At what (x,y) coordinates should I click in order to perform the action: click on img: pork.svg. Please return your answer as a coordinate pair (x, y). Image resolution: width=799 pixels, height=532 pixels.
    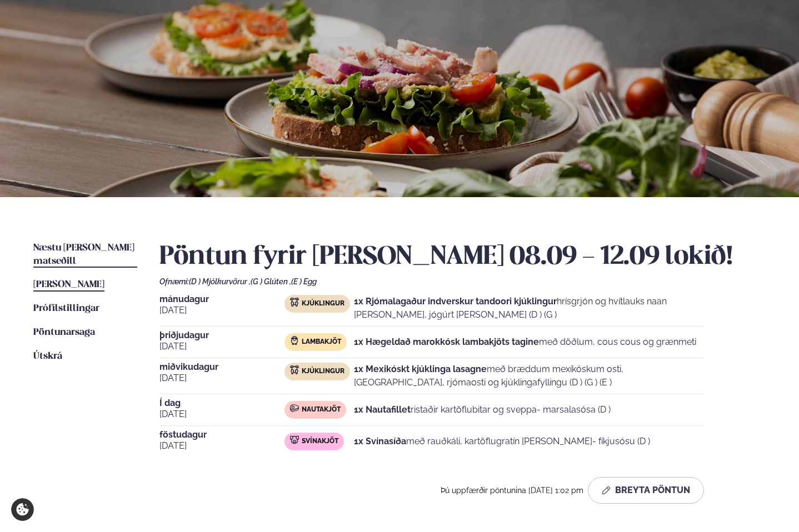
    Looking at the image, I should click on (294, 440).